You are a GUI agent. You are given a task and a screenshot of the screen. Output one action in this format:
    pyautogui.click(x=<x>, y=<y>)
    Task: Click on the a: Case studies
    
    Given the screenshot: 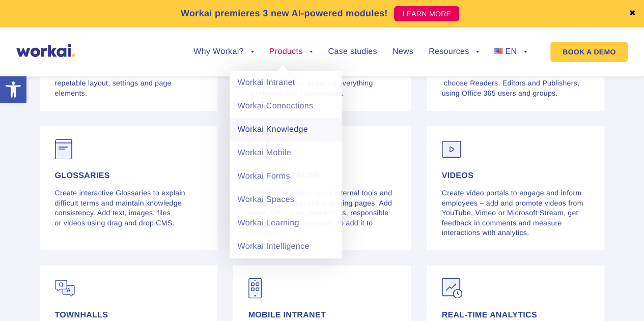 What is the action you would take?
    pyautogui.click(x=352, y=52)
    